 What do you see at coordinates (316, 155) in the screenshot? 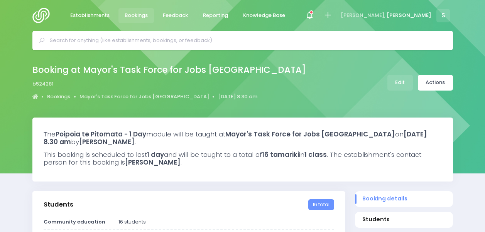
I see `strong: 1 class` at bounding box center [316, 155].